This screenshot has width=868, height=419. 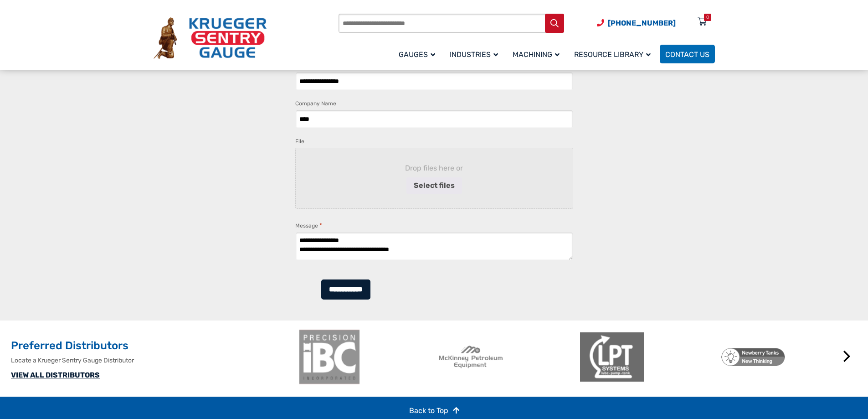 What do you see at coordinates (434, 186) in the screenshot?
I see `button: select files, file` at bounding box center [434, 186].